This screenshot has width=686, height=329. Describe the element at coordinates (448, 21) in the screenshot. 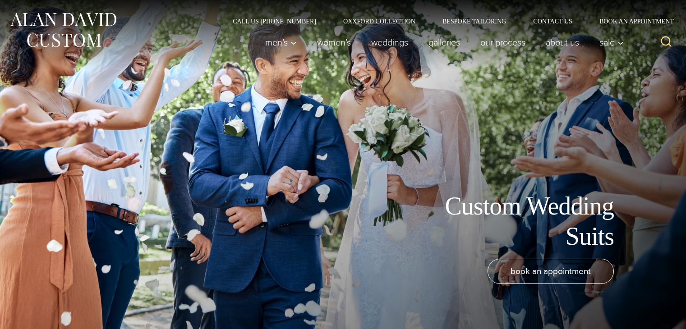

I see `nav: Secondary Navigation` at that location.